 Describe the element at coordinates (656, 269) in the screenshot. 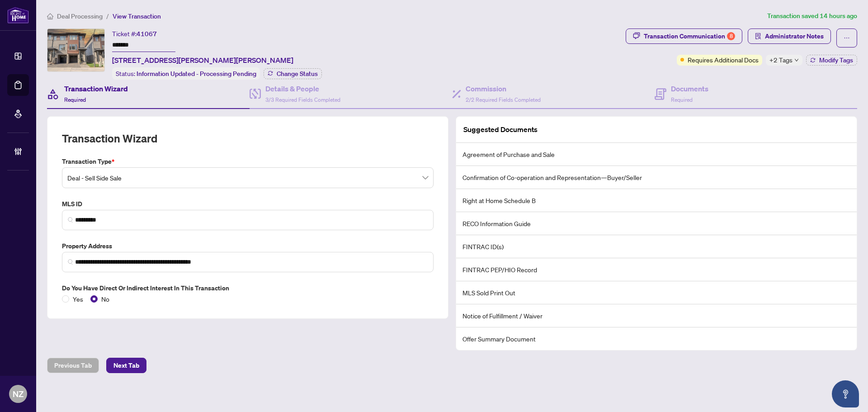

I see `li: FINTRAC PEP/HIO Record` at that location.